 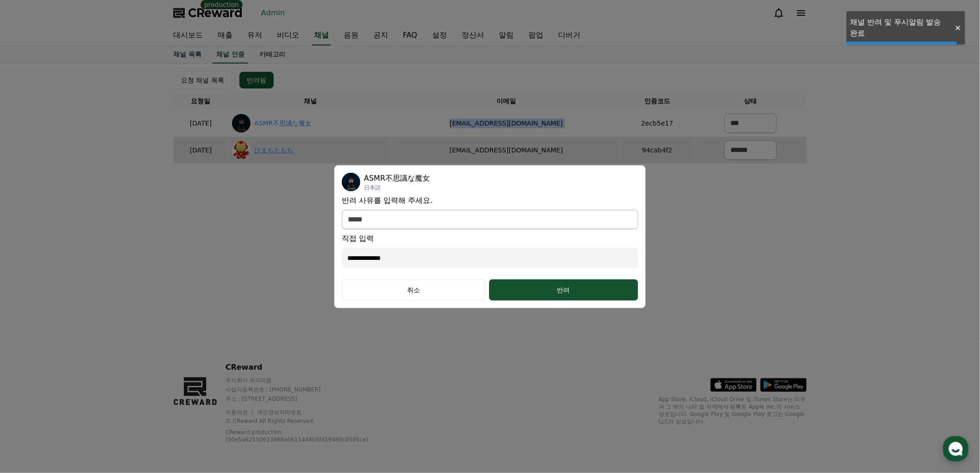 I want to click on p: App Store, iCloud, iCloud Drive 및 iTunes Store는 미국과 그 밖의 나라 및 지역에서 등록된 Apple Inc.의 서비스 상표입니다. Goo..., so click(x=732, y=411).